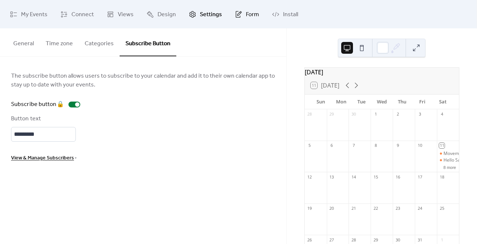 This screenshot has height=244, width=477. Describe the element at coordinates (247, 14) in the screenshot. I see `a: Form` at that location.